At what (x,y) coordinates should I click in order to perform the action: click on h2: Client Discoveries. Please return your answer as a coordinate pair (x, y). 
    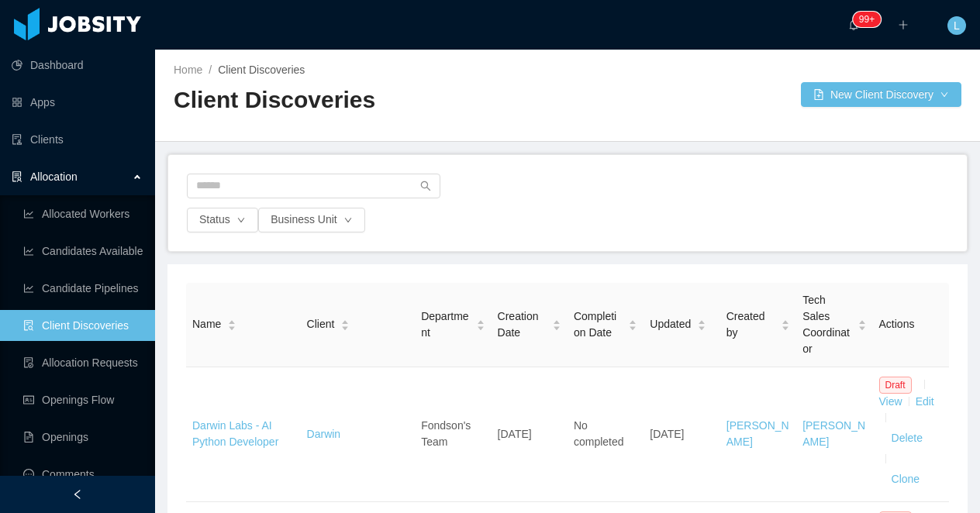
    Looking at the image, I should click on (371, 100).